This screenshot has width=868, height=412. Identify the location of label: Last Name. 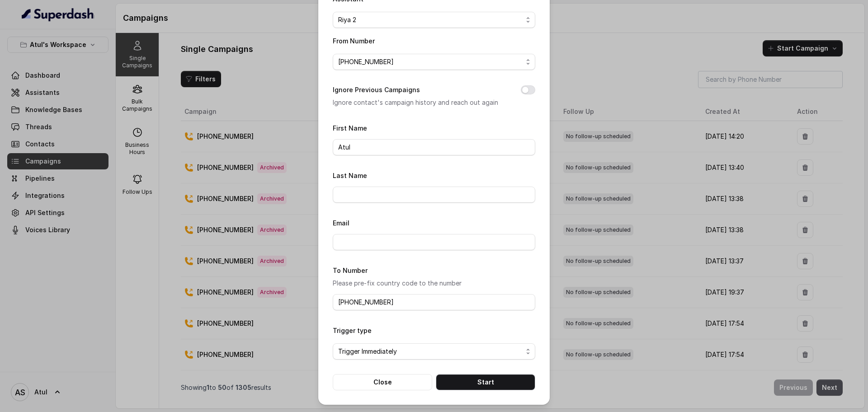
(350, 175).